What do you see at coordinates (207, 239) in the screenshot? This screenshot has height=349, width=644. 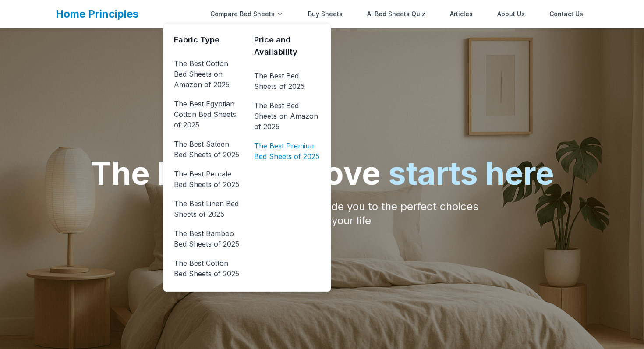 I see `a: The Best Bamboo Bed Sheets of 2025` at bounding box center [207, 239].